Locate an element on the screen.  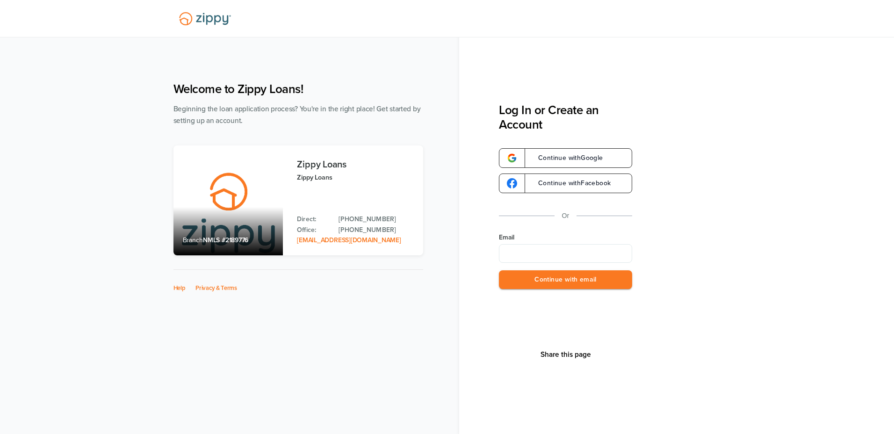
button: Share This Page is located at coordinates (566, 354).